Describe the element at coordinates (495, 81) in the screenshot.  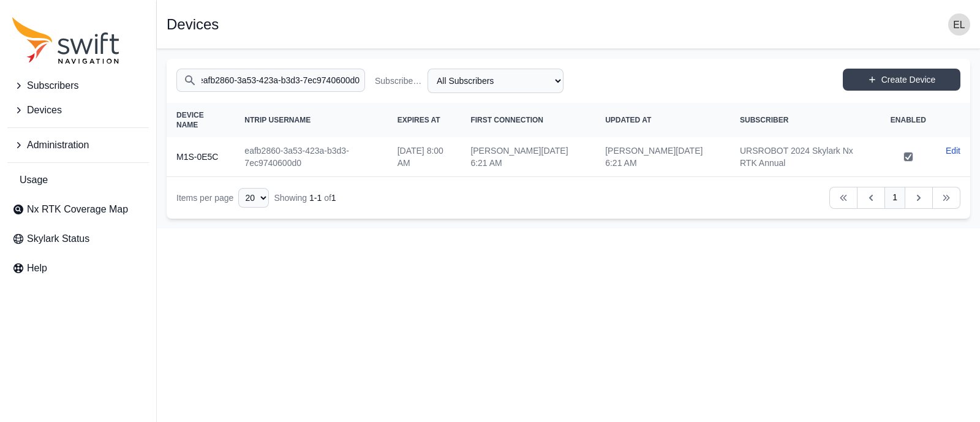
I see `select: Subscriber` at that location.